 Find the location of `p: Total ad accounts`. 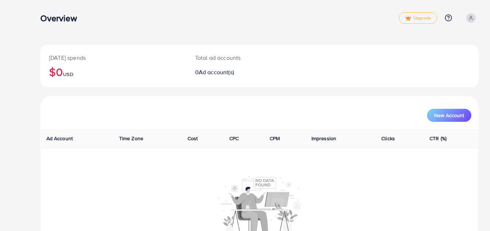

p: Total ad accounts is located at coordinates (241, 58).